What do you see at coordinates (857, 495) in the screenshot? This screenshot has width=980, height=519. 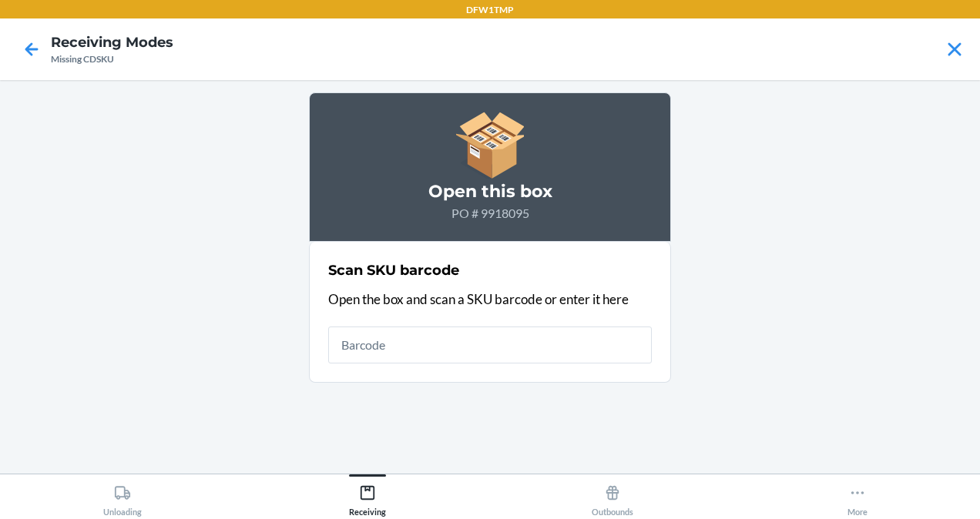 I see `button: More` at bounding box center [857, 495].